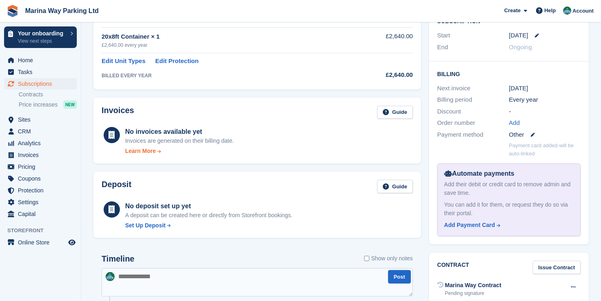 The image size is (601, 301). I want to click on input: Show only notes, so click(367, 258).